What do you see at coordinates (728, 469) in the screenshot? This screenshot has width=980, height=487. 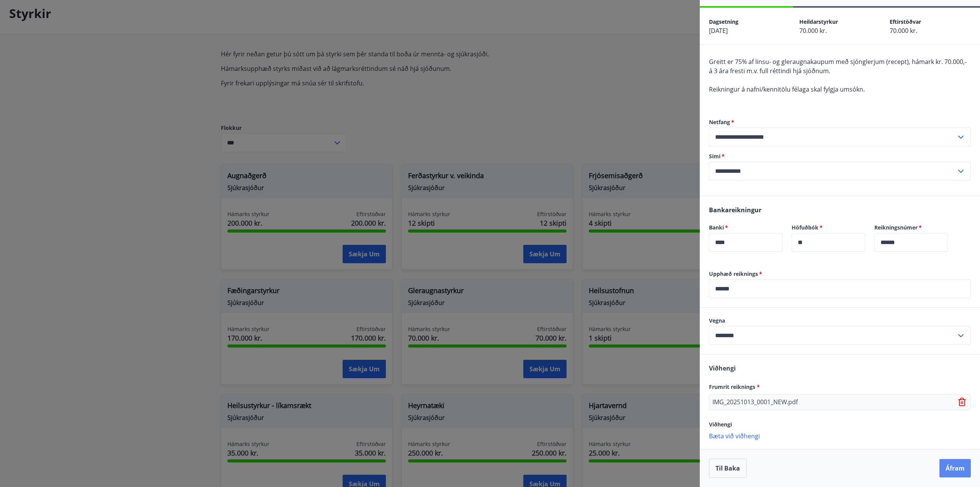 I see `button: Til baka` at bounding box center [728, 469].